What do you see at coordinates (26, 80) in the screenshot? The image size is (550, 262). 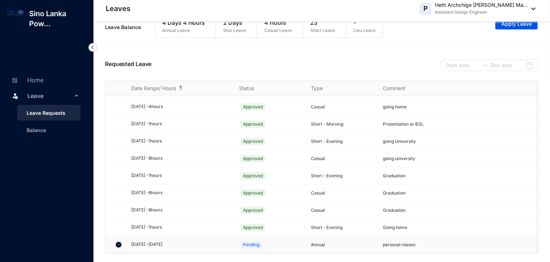 I see `a: Home` at bounding box center [26, 80].